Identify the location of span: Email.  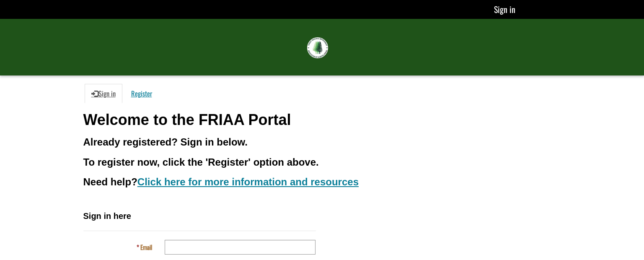
(146, 247).